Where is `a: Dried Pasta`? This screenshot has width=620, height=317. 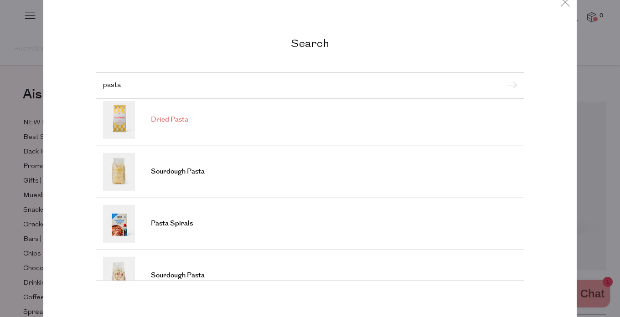 a: Dried Pasta is located at coordinates (310, 119).